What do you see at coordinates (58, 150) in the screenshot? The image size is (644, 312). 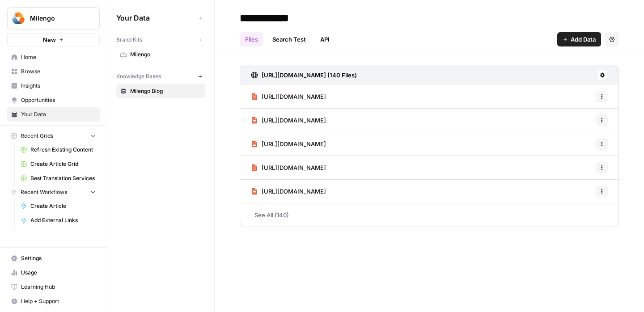 I see `a: Refresh Existing Content` at bounding box center [58, 150].